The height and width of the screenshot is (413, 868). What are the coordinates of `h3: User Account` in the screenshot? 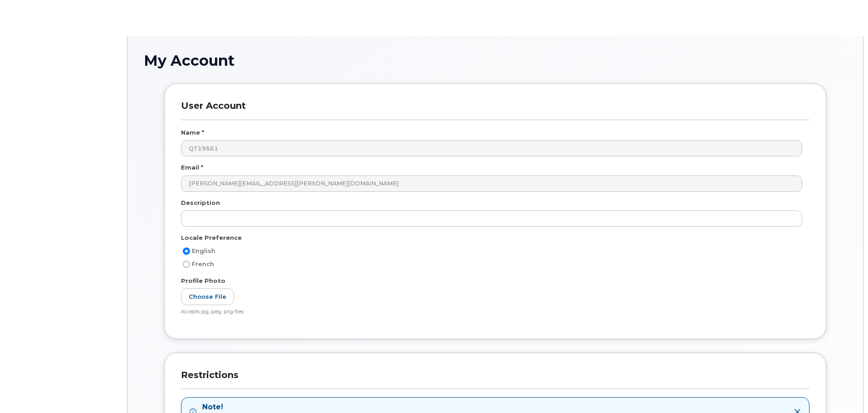 It's located at (495, 110).